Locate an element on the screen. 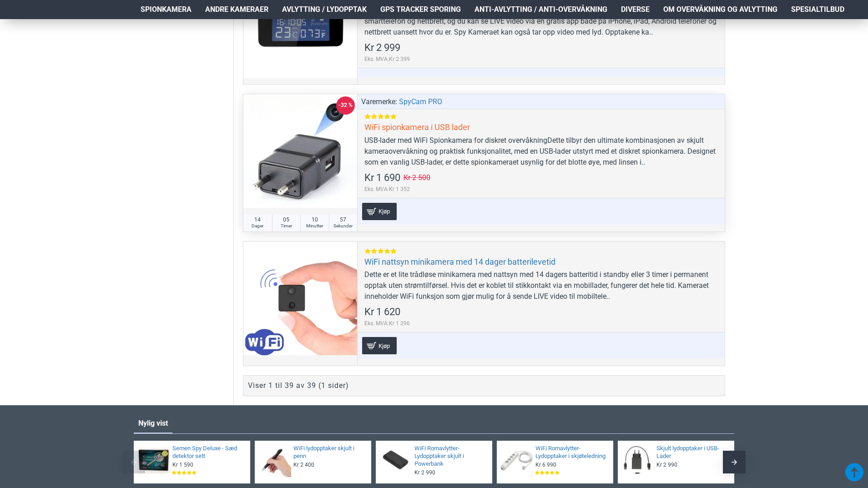 Image resolution: width=868 pixels, height=488 pixels. span: Kr 2 500 is located at coordinates (417, 177).